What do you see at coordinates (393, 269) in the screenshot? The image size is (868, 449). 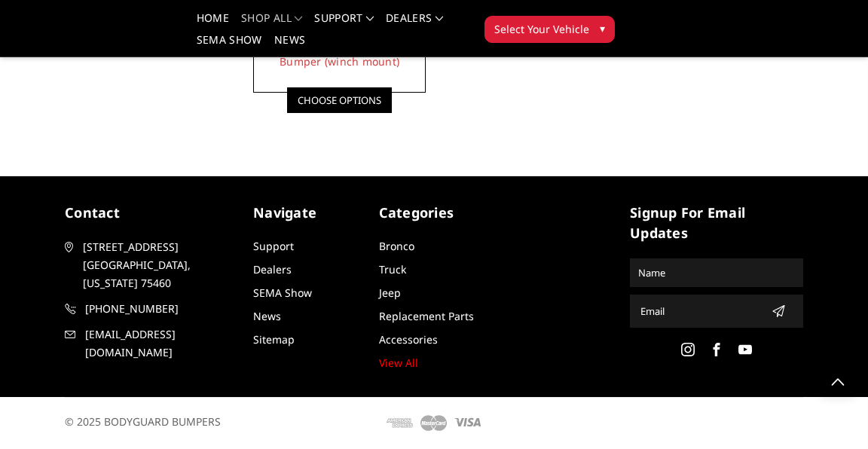 I see `a: Truck` at bounding box center [393, 269].